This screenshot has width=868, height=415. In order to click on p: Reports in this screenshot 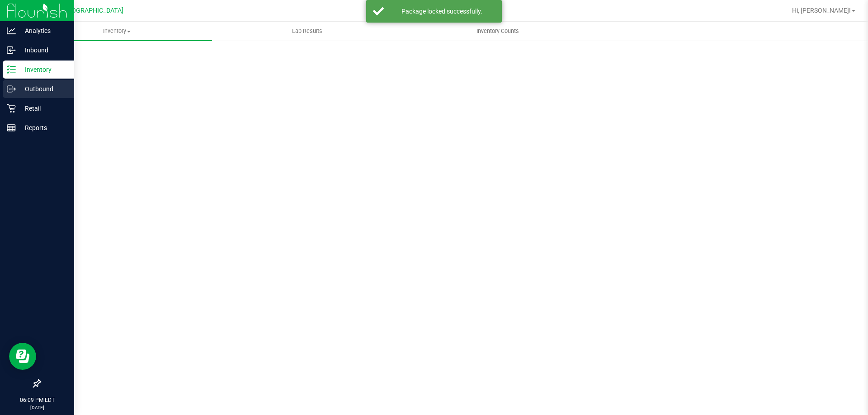, I will do `click(43, 128)`.